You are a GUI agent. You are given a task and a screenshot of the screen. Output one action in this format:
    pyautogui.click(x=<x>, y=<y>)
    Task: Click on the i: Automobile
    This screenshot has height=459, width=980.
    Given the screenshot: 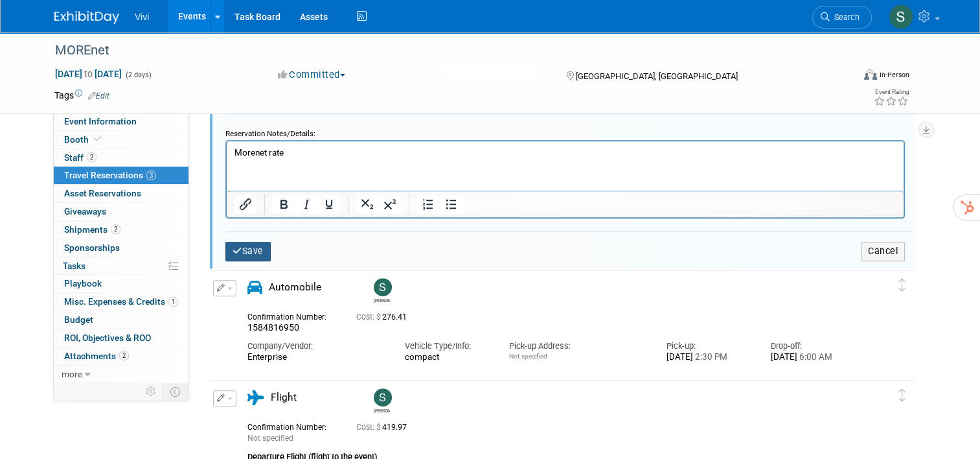 What is the action you would take?
    pyautogui.click(x=255, y=287)
    